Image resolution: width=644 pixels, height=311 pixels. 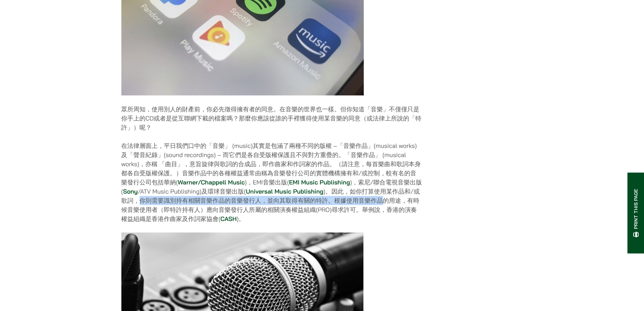 I want to click on a: EMI Music Publishing, so click(x=320, y=182).